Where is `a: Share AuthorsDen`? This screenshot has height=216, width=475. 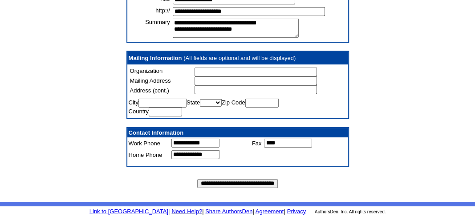 a: Share AuthorsDen is located at coordinates (229, 211).